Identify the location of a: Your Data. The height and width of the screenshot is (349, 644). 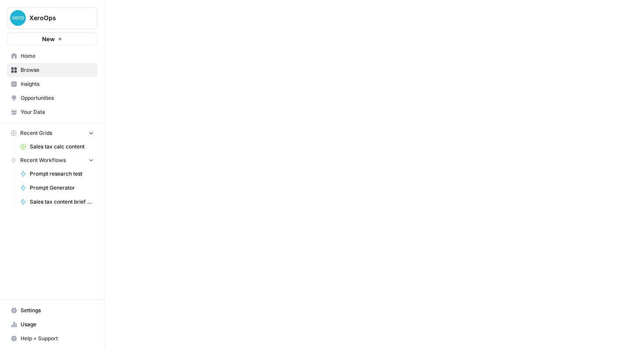
(52, 112).